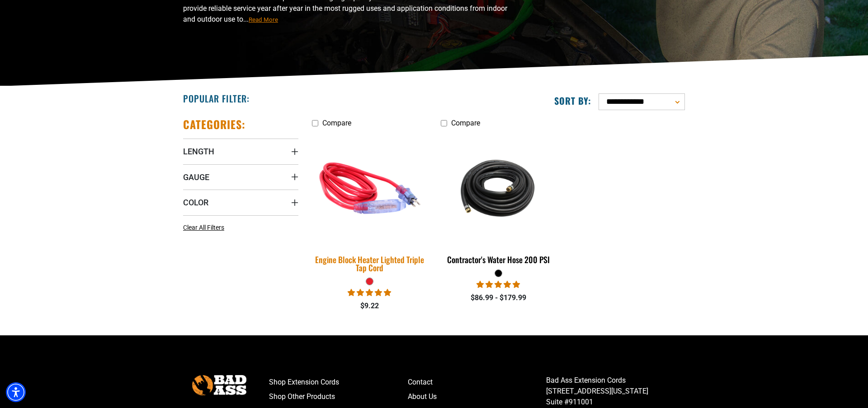  I want to click on a: Contact, so click(477, 383).